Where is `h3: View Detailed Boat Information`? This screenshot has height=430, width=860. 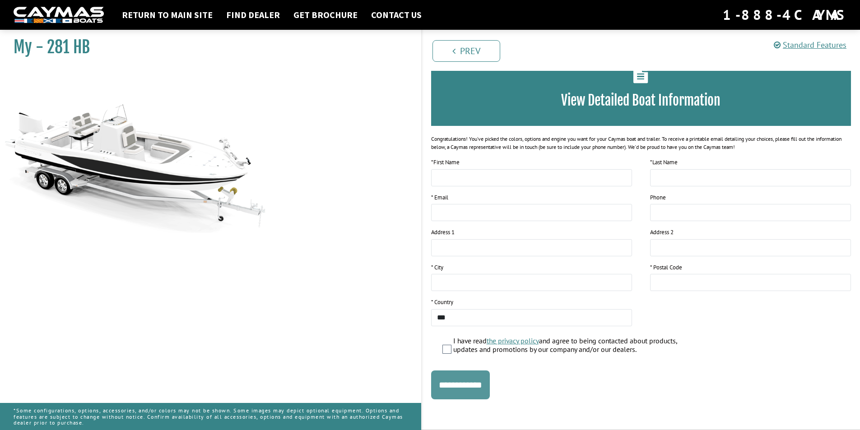
h3: View Detailed Boat Information is located at coordinates (641, 100).